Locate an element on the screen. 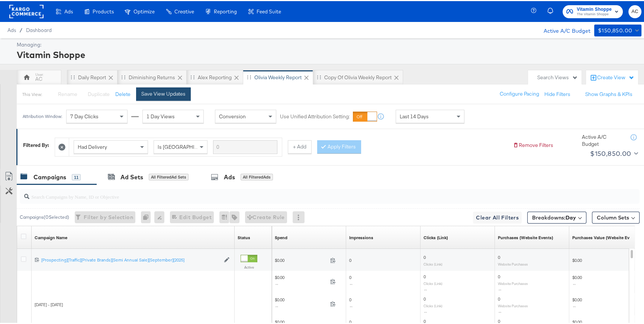 The height and width of the screenshot is (324, 644). div: Campaigns ( 0 Selected) is located at coordinates (44, 216).